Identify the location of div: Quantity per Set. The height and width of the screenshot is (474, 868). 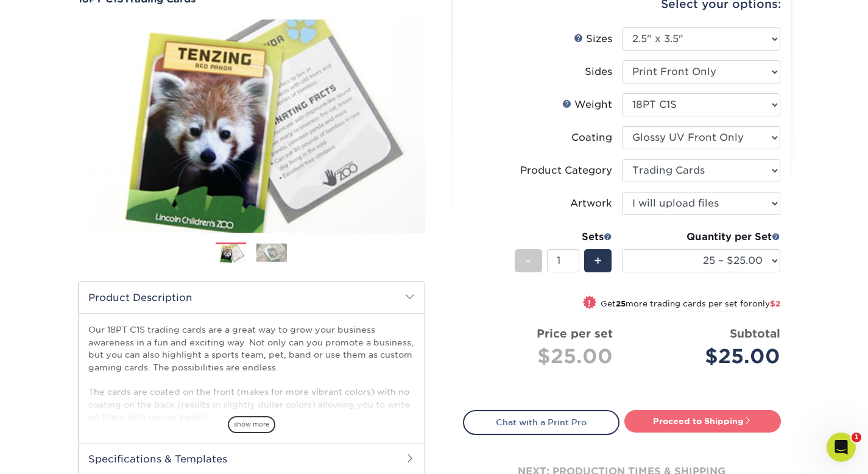
(701, 237).